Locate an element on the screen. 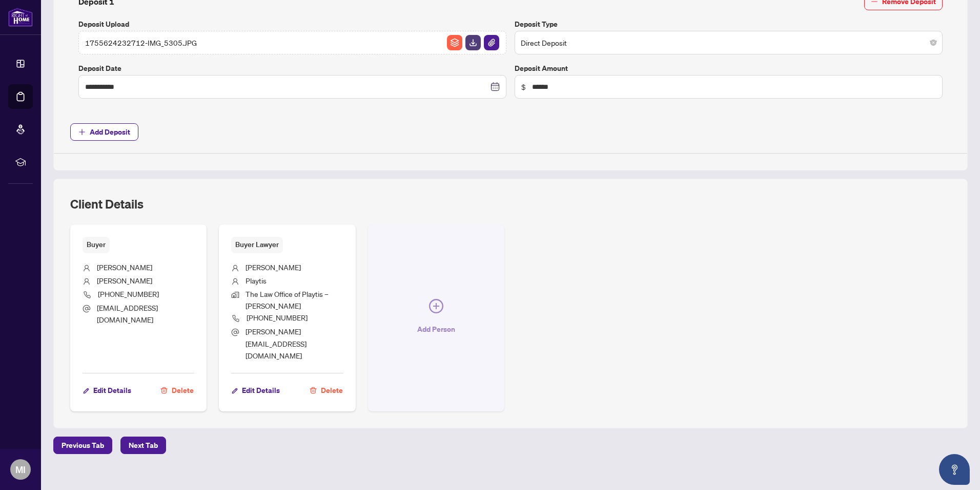 This screenshot has width=980, height=490. span: Buyer Lawyer is located at coordinates (257, 245).